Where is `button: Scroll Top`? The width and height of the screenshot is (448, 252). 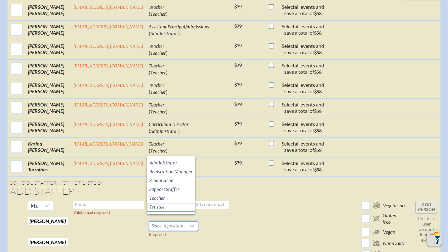 button: Scroll Top is located at coordinates (435, 238).